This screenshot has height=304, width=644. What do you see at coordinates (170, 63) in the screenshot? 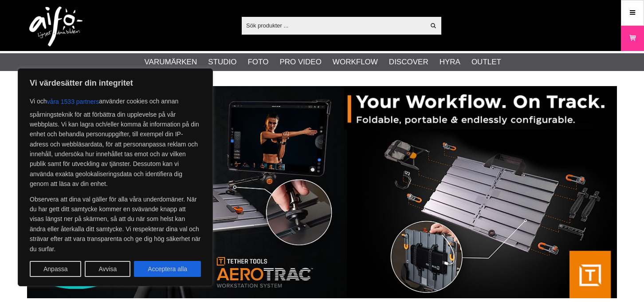
I see `a: Varumärken` at bounding box center [170, 63].